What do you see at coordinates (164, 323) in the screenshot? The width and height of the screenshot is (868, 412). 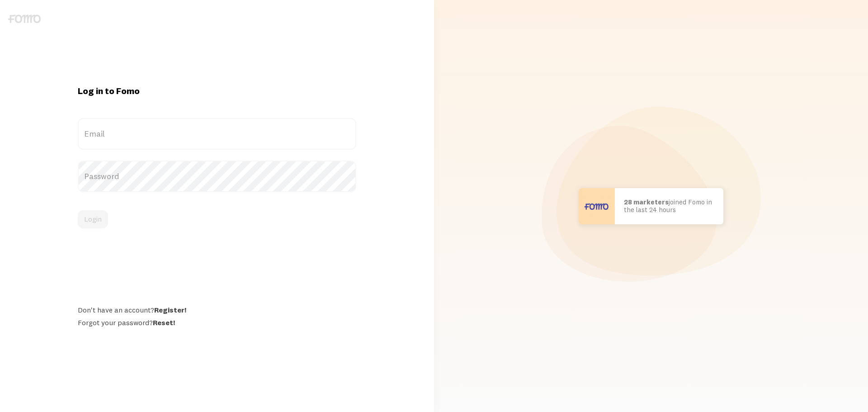 I see `a: Reset!` at bounding box center [164, 323].